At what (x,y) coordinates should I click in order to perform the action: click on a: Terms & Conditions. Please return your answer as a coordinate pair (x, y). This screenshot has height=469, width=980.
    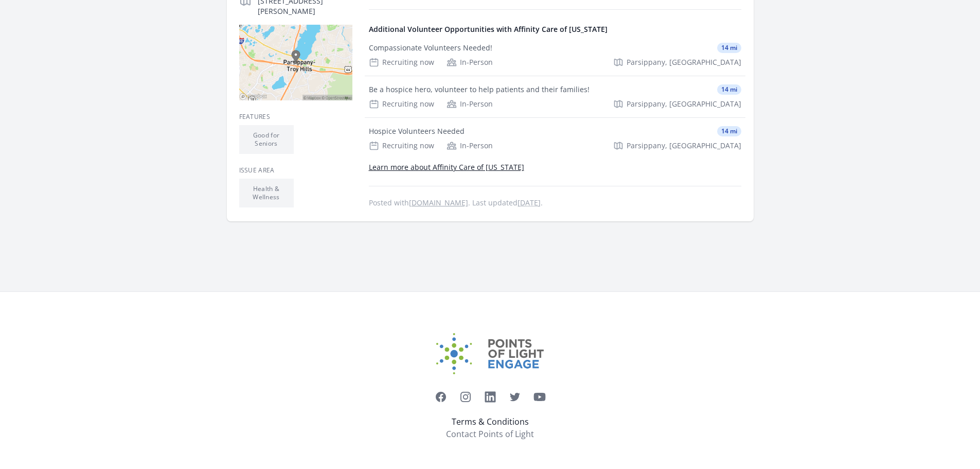
    Looking at the image, I should click on (490, 421).